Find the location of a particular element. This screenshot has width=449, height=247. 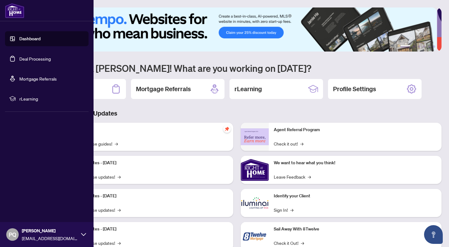

p: Identify your Client is located at coordinates (355, 196).